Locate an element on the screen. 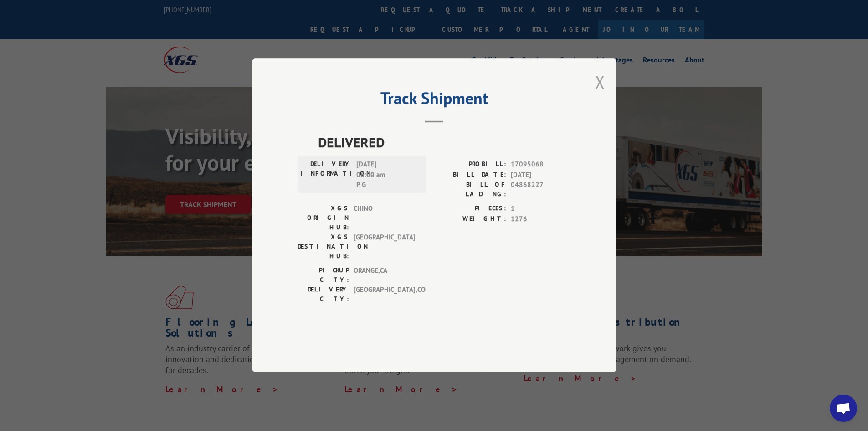  span: ORANGE , CA is located at coordinates (384, 275).